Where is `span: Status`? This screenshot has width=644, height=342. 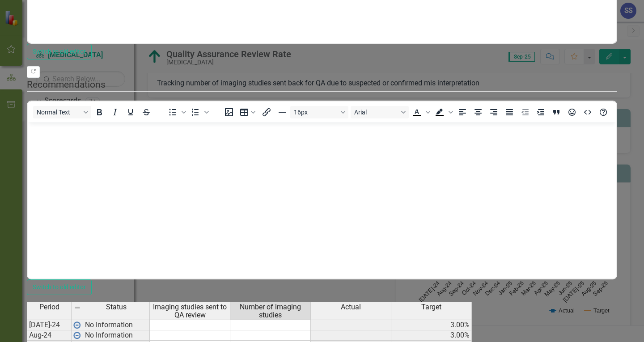 span: Status is located at coordinates (116, 307).